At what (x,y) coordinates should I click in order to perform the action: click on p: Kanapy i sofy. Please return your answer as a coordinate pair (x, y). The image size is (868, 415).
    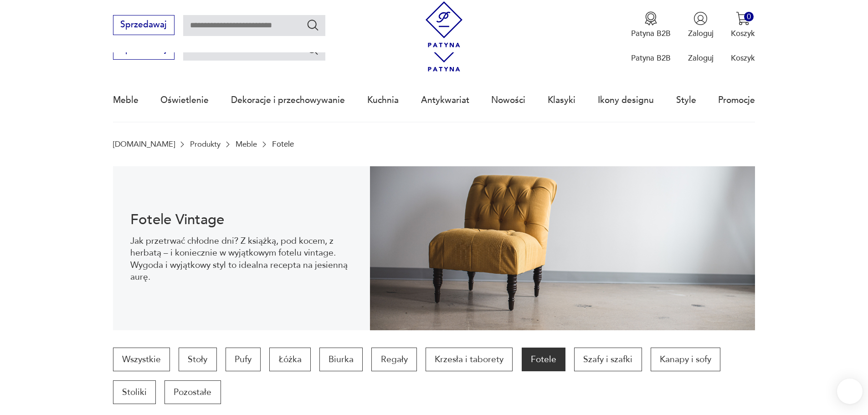
    Looking at the image, I should click on (685, 359).